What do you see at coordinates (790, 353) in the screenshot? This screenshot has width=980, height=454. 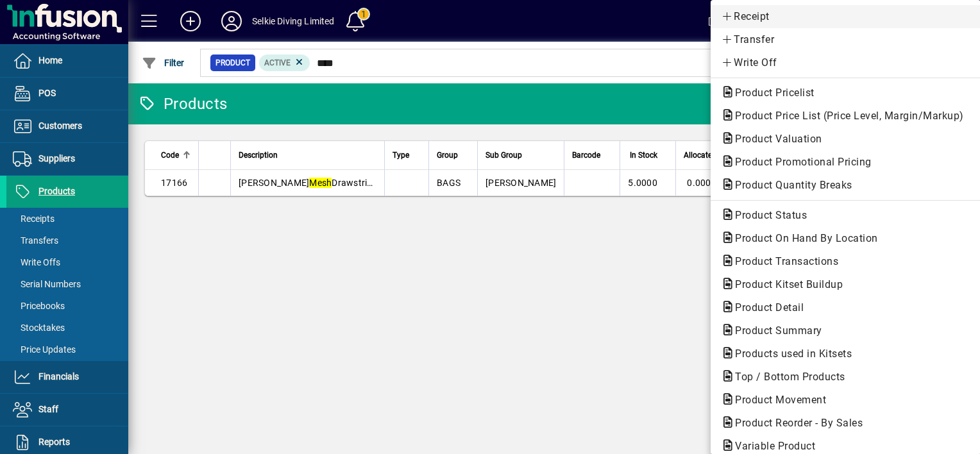 I see `span: Products used in Kitsets` at bounding box center [790, 353].